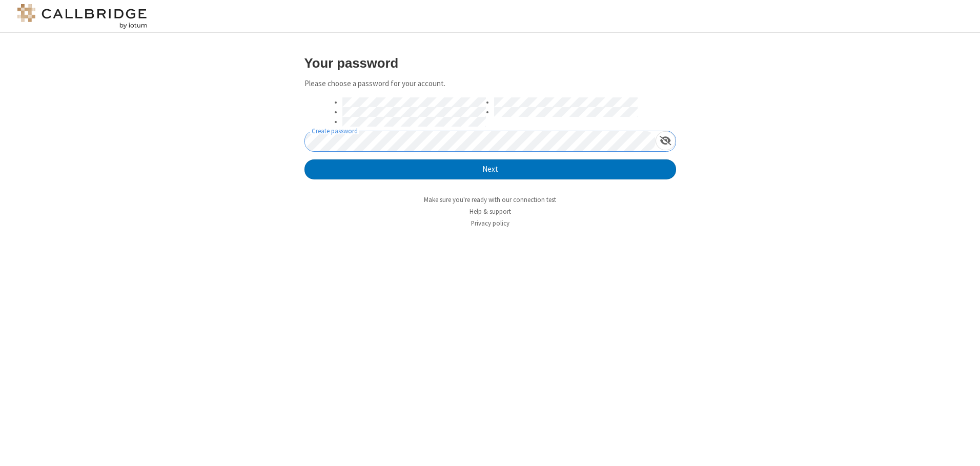  Describe the element at coordinates (490, 211) in the screenshot. I see `a: Help & support` at that location.